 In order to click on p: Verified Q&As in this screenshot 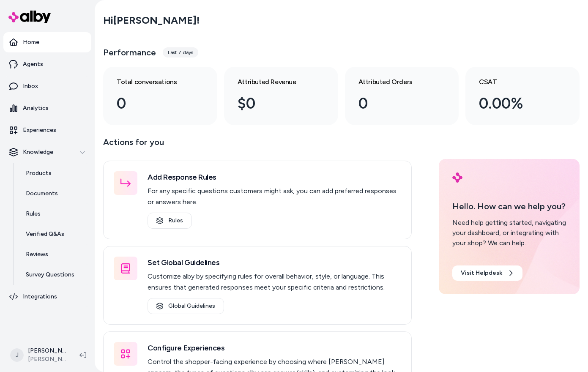, I will do `click(45, 234)`.